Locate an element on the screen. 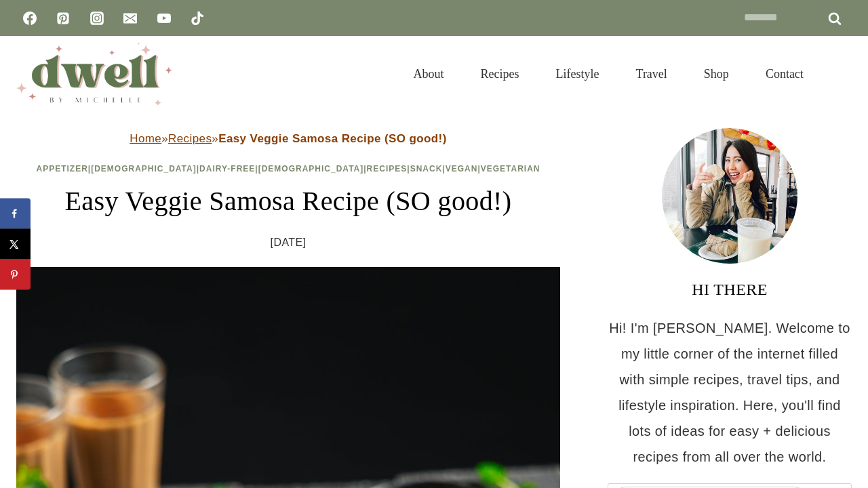 The height and width of the screenshot is (488, 868). a: DWELL by michelle is located at coordinates (94, 74).